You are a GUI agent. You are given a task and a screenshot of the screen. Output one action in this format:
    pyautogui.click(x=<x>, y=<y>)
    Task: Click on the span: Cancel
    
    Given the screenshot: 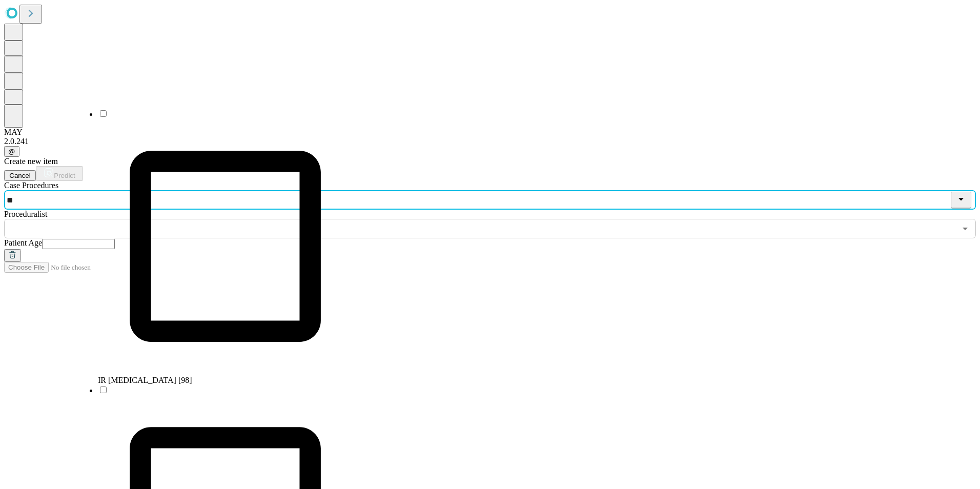 What is the action you would take?
    pyautogui.click(x=20, y=175)
    